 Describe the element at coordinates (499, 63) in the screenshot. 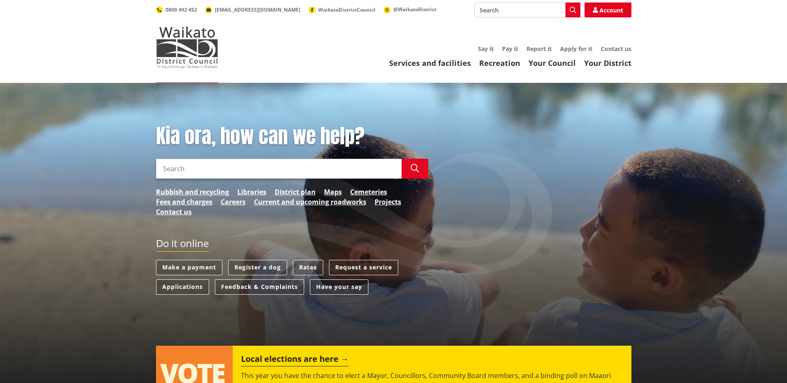

I see `a: Recreation` at that location.